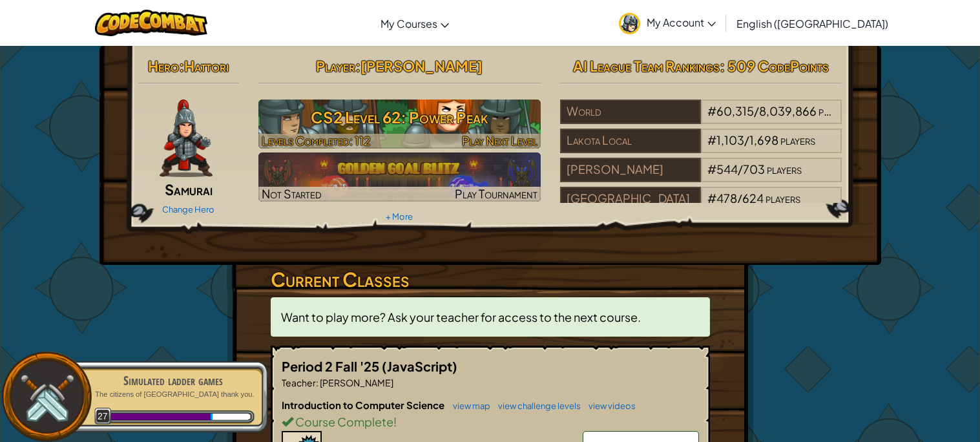 The width and height of the screenshot is (980, 442). I want to click on span: Hero, so click(163, 66).